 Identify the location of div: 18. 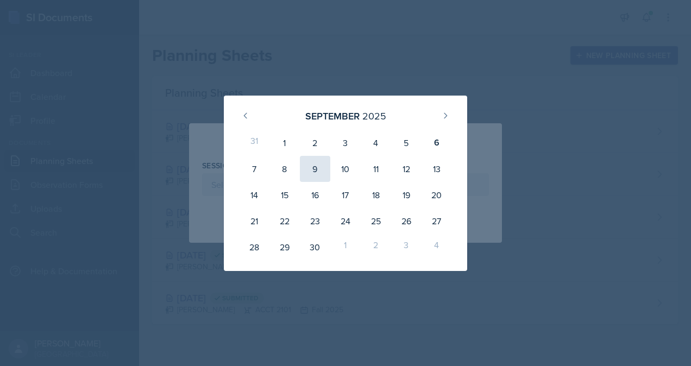
(376, 195).